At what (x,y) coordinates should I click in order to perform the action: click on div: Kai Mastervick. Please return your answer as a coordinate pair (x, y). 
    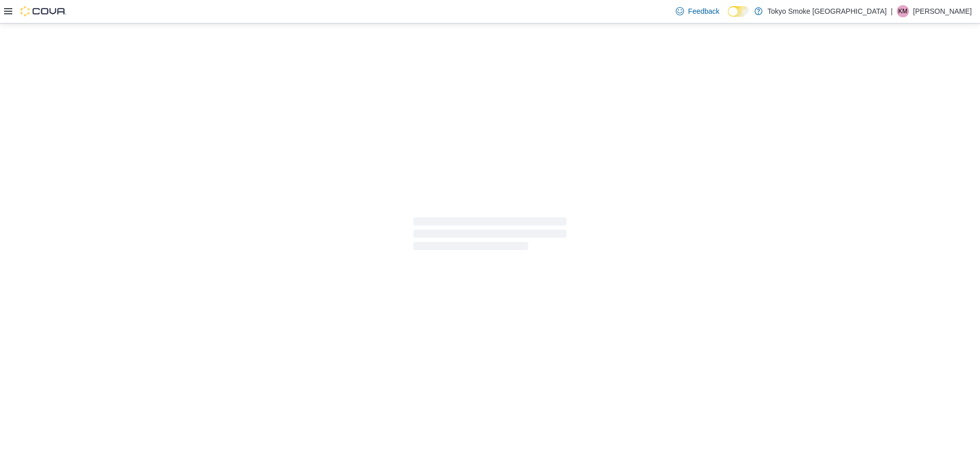
    Looking at the image, I should click on (903, 11).